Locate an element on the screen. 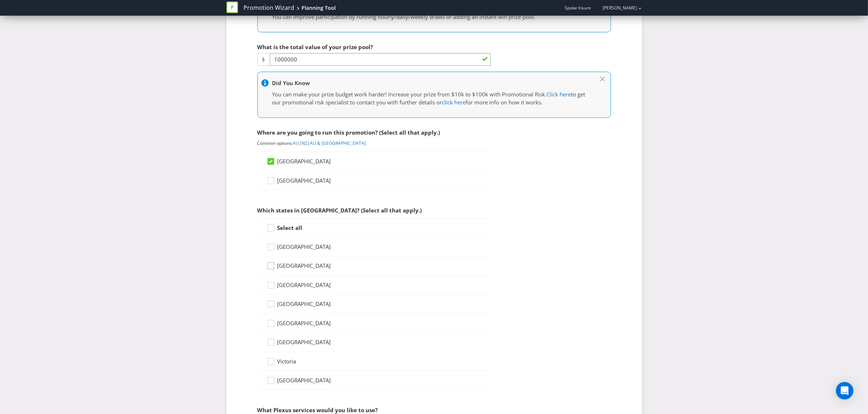  span: You can make your prize budget work harder! Increase your prize from $10k to $100k with Promotion... is located at coordinates (409, 94).